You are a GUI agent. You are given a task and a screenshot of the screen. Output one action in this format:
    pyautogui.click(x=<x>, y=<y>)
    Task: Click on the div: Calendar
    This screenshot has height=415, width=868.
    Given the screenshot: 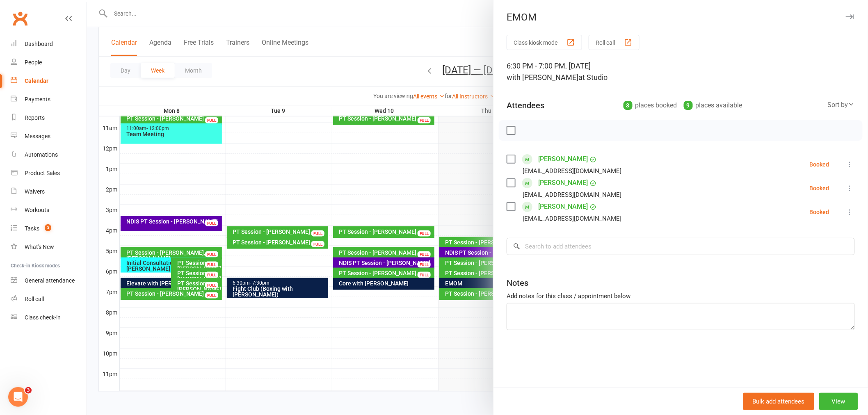 What is the action you would take?
    pyautogui.click(x=36, y=81)
    